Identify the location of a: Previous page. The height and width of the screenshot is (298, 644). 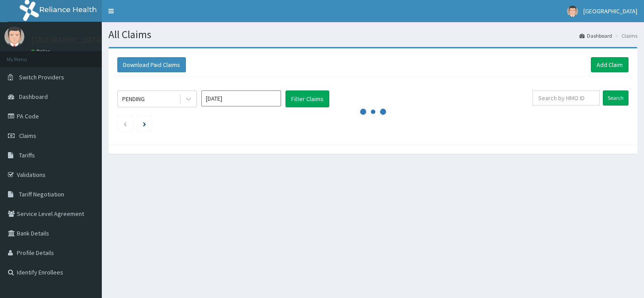
(125, 123).